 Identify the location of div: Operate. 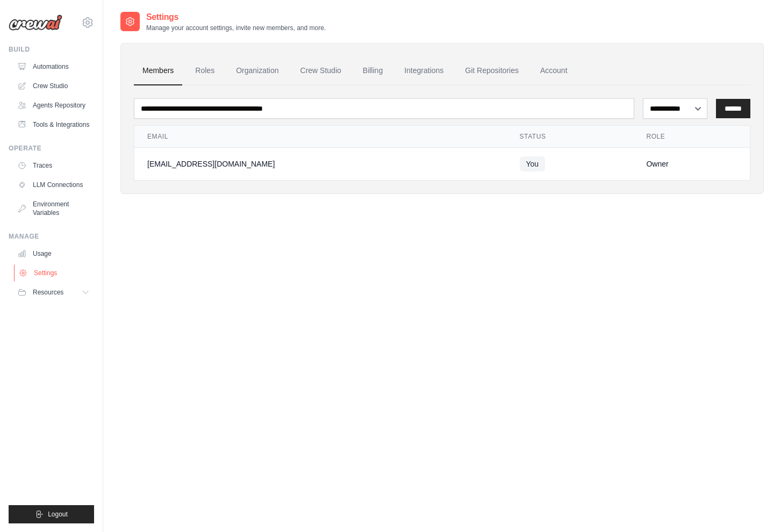
(51, 148).